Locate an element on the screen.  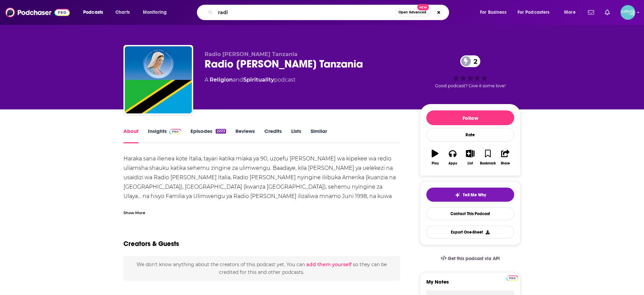
span: For Business is located at coordinates (493, 13).